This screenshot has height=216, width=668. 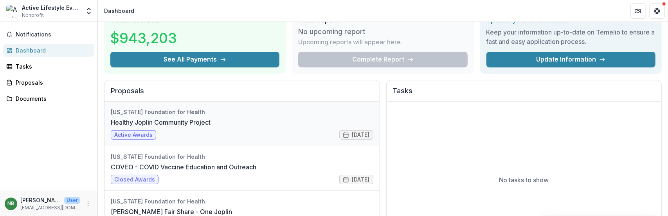 I want to click on a: Update Information, so click(x=571, y=59).